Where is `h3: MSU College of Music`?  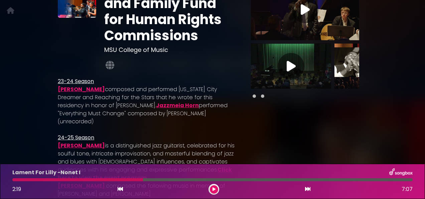
h3: MSU College of Music is located at coordinates (170, 50).